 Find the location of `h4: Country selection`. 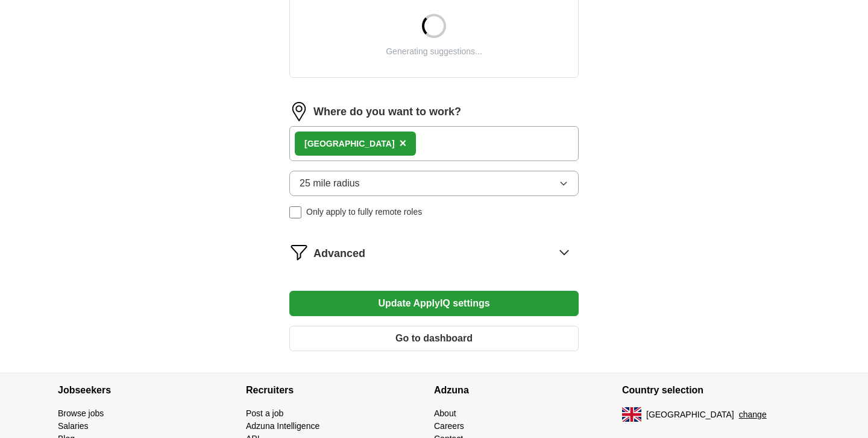

h4: Country selection is located at coordinates (717, 391).